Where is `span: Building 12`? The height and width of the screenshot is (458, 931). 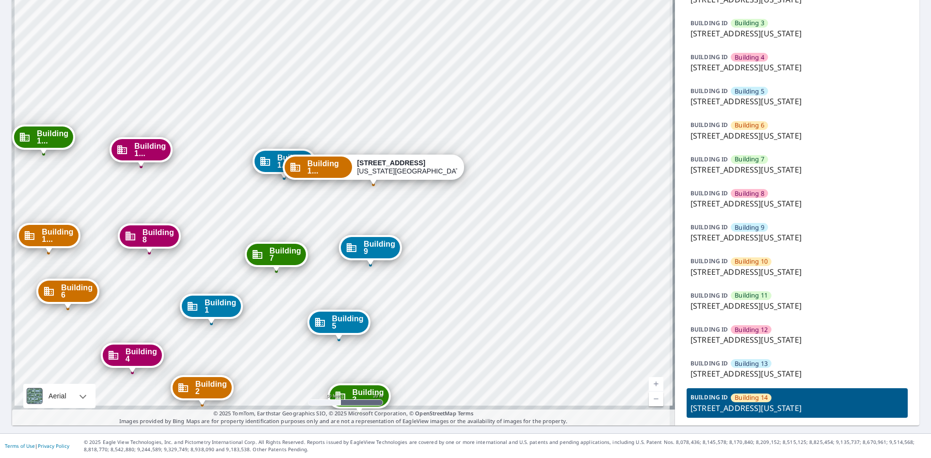
span: Building 12 is located at coordinates (751, 330).